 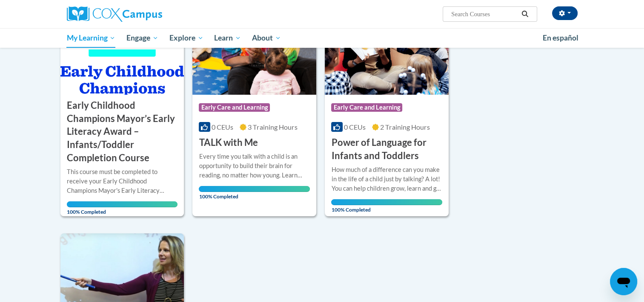 I want to click on span: Learn, so click(x=227, y=38).